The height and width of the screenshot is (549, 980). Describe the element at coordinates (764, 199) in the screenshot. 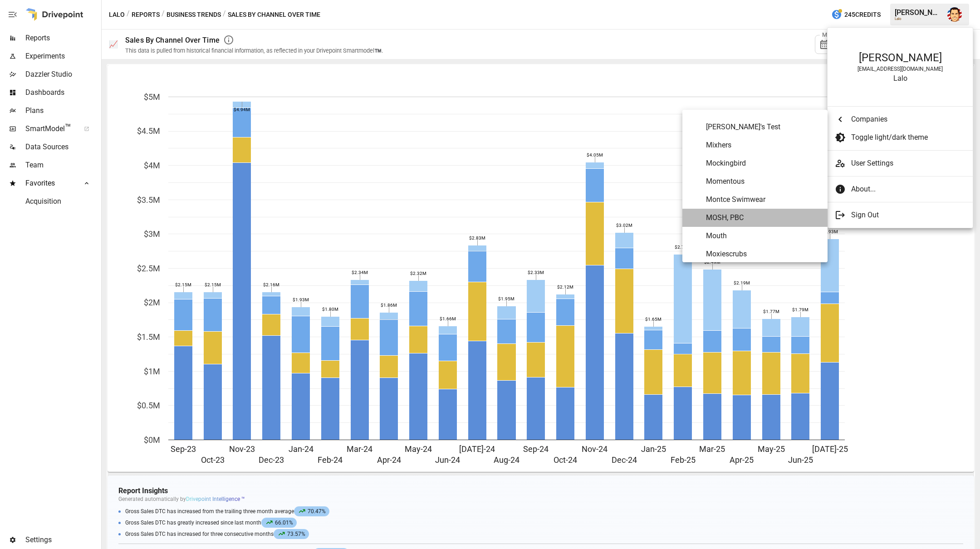

I see `span: Montce Swimwear` at that location.